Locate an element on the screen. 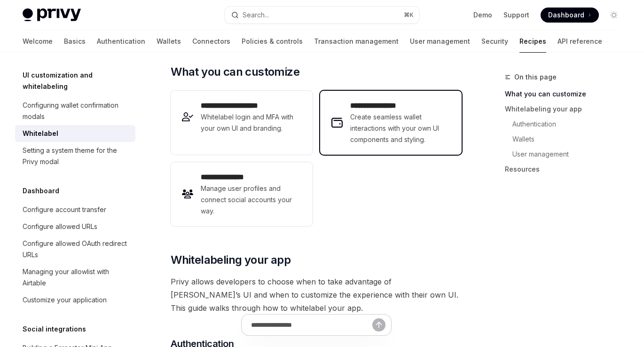 The image size is (644, 347). a: What you can customize is located at coordinates (567, 94).